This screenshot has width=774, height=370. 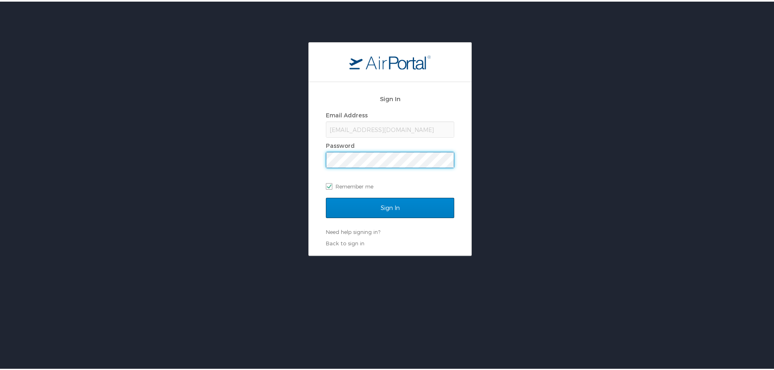 What do you see at coordinates (390, 97) in the screenshot?
I see `h2: Sign In` at bounding box center [390, 97].